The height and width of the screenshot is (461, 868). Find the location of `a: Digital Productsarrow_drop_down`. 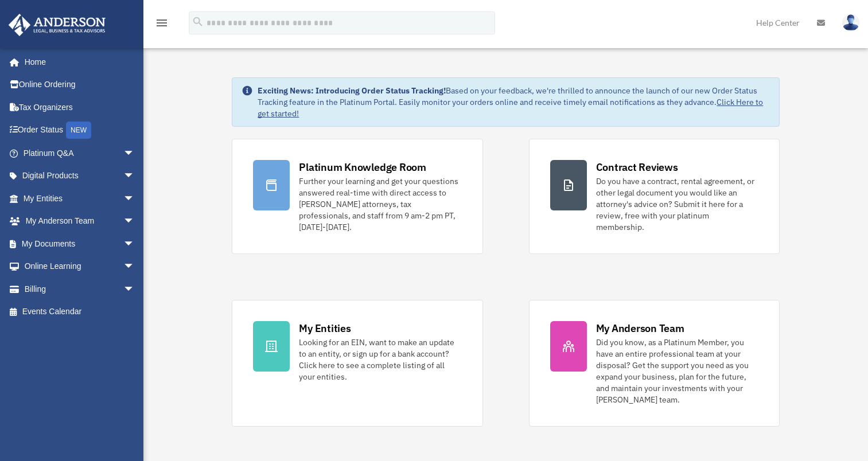

a: Digital Productsarrow_drop_down is located at coordinates (80, 176).